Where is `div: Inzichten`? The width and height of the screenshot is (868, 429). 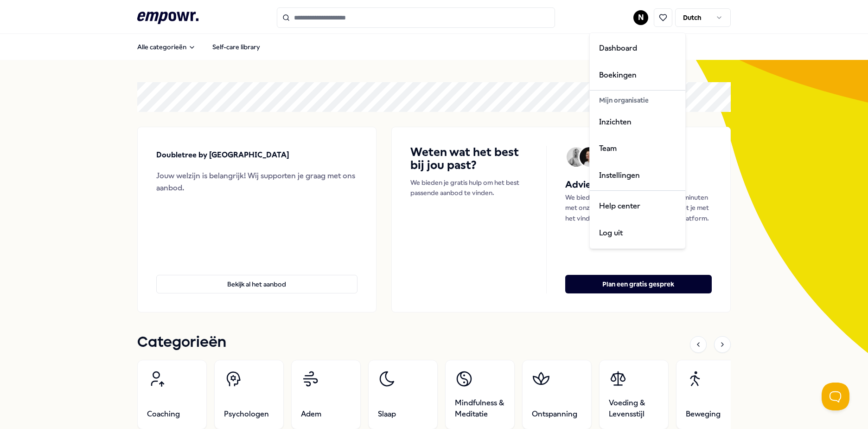 div: Inzichten is located at coordinates (638, 122).